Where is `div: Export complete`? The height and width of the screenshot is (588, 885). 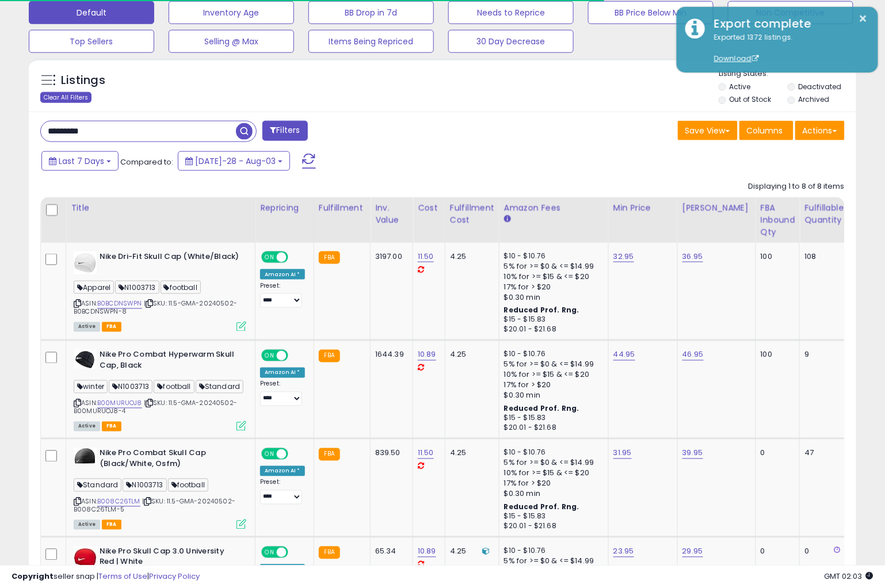 div: Export complete is located at coordinates (787, 24).